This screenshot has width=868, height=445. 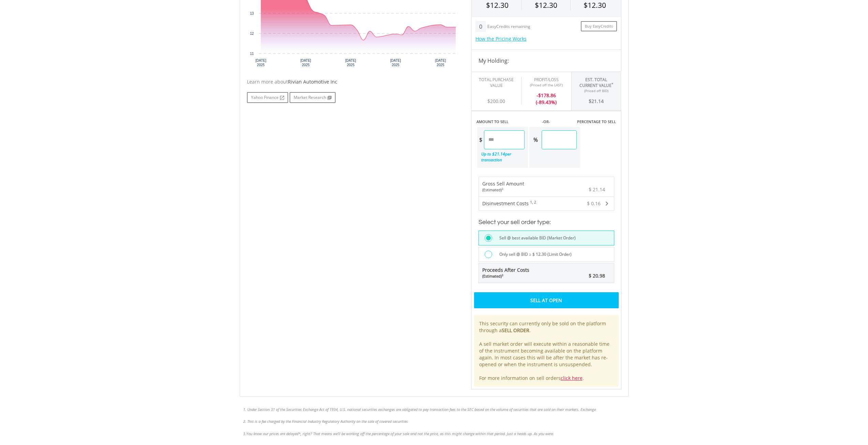 What do you see at coordinates (434, 410) in the screenshot?
I see `li: 1. Under Section 31 of the Securities Exchange Act of 1934, U.S. national securities exchanges ar...` at bounding box center [434, 410].